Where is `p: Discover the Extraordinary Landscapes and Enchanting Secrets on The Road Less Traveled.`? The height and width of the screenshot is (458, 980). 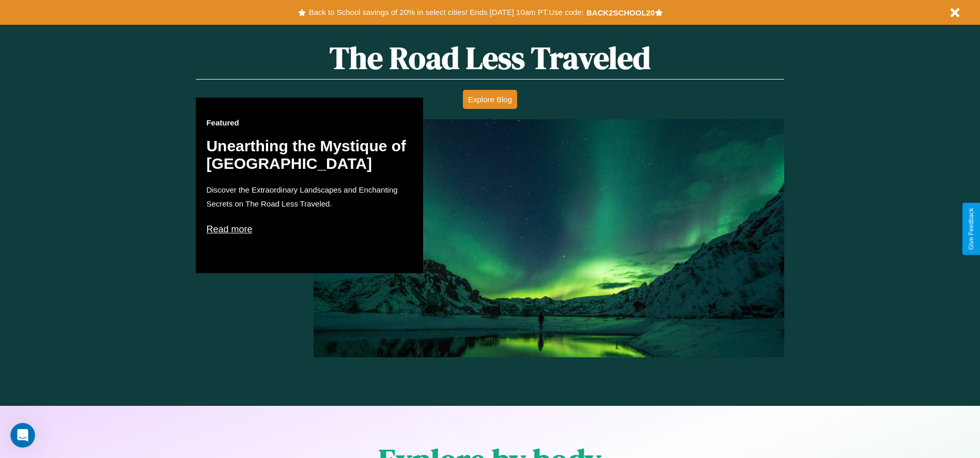 p: Discover the Extraordinary Landscapes and Enchanting Secrets on The Road Less Traveled. is located at coordinates (310, 197).